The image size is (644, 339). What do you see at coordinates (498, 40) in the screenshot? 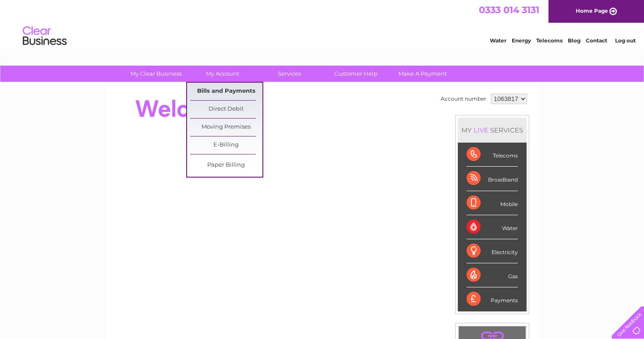
I see `a: Water` at bounding box center [498, 40].